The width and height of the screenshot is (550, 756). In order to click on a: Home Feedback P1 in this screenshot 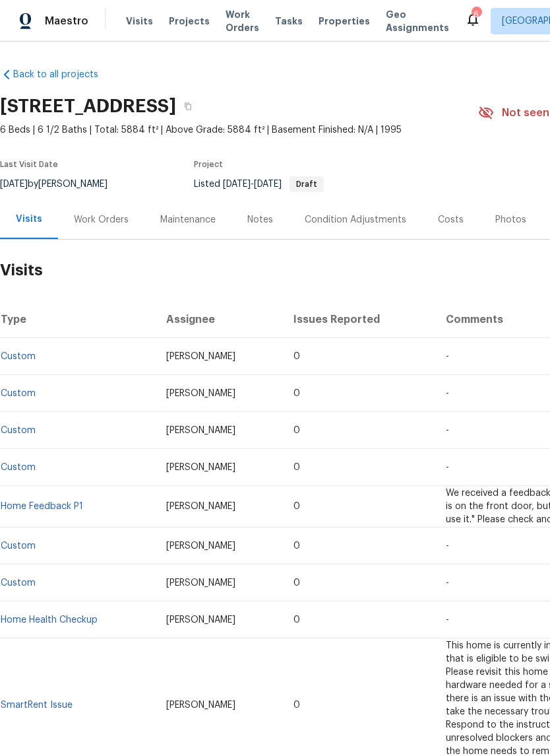, I will do `click(41, 506)`.